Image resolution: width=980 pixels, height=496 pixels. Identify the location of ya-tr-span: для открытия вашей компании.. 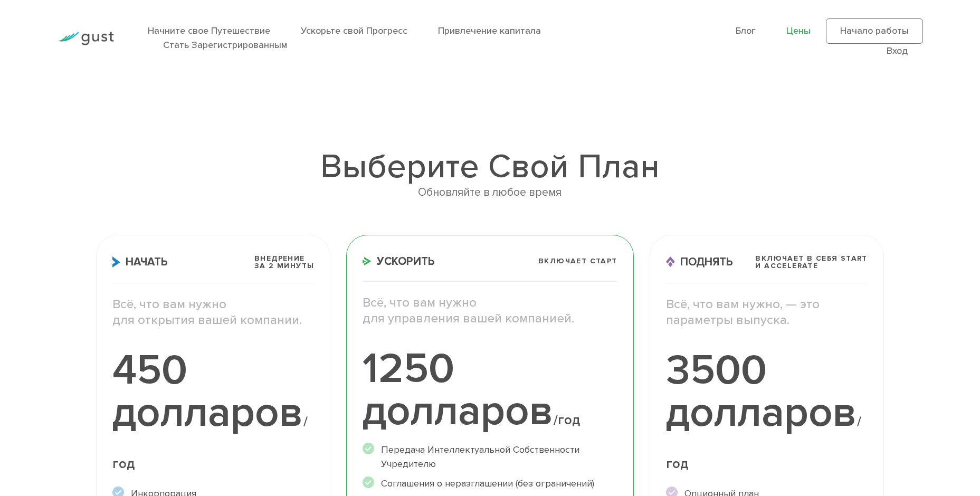
(207, 320).